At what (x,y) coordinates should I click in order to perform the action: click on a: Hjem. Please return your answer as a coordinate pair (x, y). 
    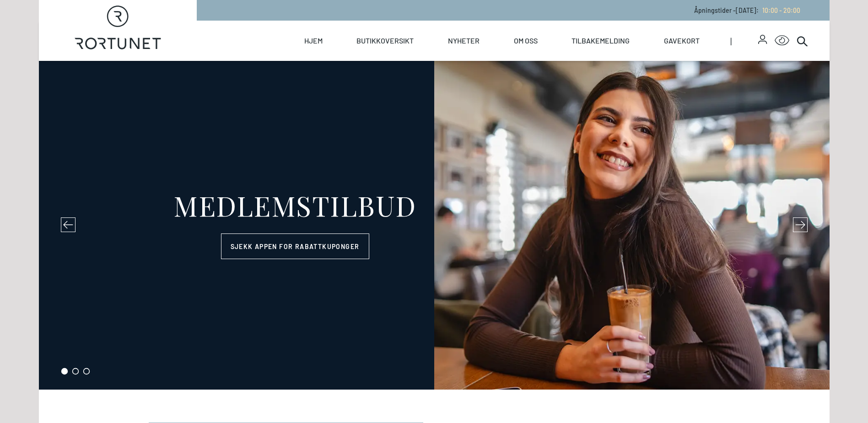
    Looking at the image, I should click on (314, 41).